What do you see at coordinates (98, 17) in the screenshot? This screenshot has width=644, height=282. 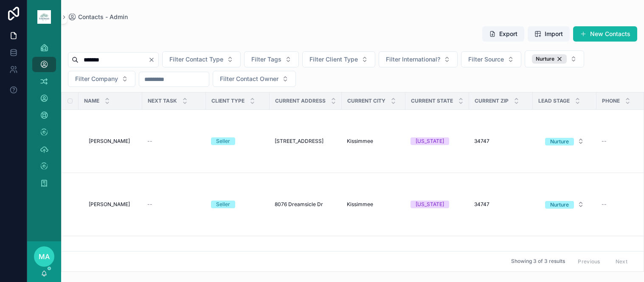 I see `a: Contacts - Admin` at bounding box center [98, 17].